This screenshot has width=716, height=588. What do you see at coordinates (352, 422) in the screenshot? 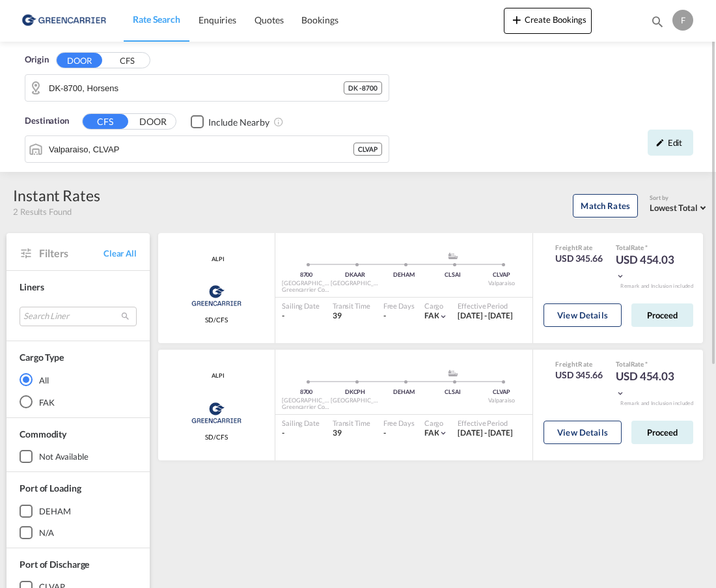
I see `div: Transit Time` at bounding box center [352, 422].